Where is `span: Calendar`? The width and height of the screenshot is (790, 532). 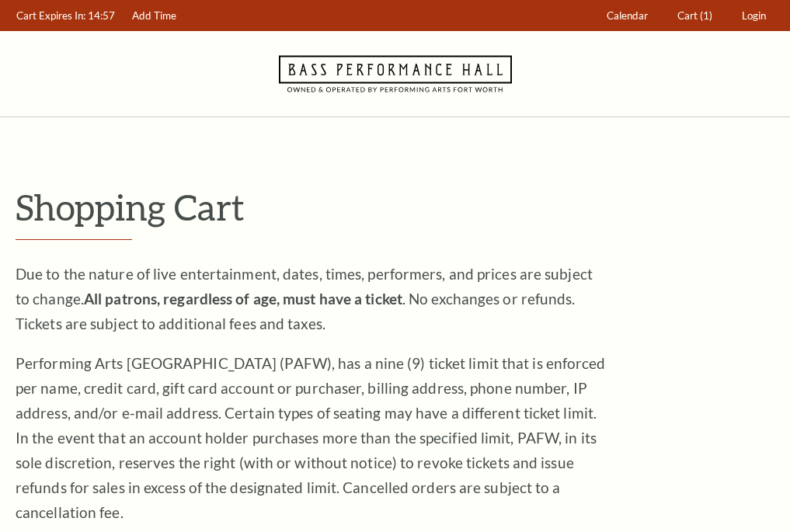
span: Calendar is located at coordinates (627, 16).